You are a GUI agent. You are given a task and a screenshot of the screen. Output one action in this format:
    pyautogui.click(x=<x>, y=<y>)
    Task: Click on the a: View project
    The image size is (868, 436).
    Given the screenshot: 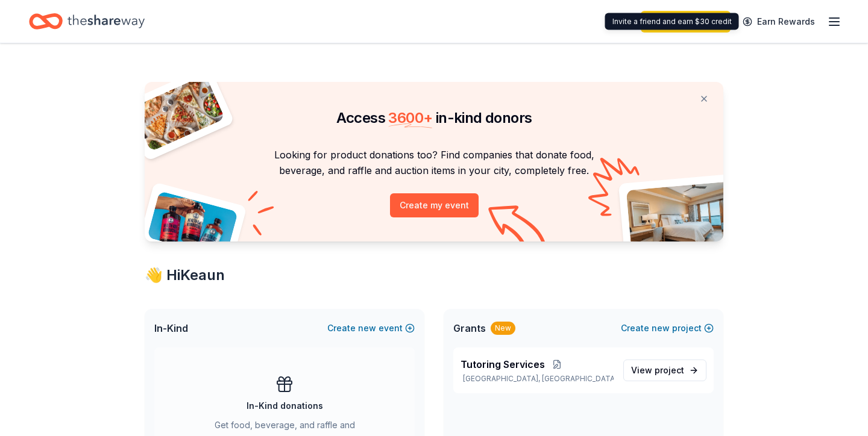 What is the action you would take?
    pyautogui.click(x=665, y=370)
    